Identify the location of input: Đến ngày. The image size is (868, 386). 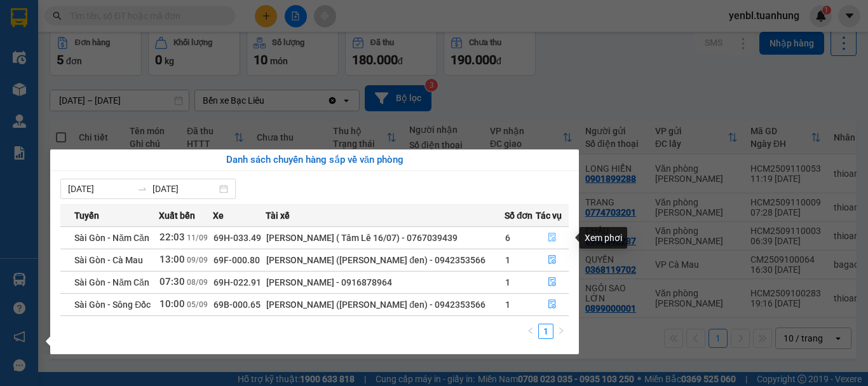
(184, 189).